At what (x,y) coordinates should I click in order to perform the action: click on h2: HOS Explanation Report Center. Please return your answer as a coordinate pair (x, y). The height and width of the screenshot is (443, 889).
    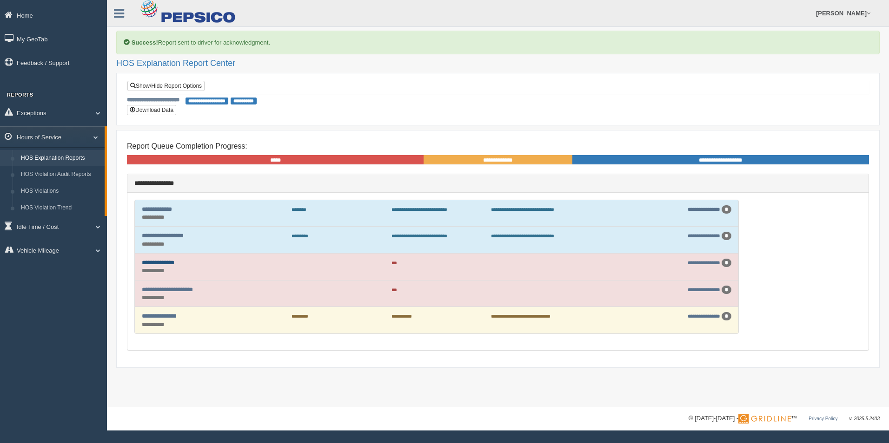
    Looking at the image, I should click on (498, 64).